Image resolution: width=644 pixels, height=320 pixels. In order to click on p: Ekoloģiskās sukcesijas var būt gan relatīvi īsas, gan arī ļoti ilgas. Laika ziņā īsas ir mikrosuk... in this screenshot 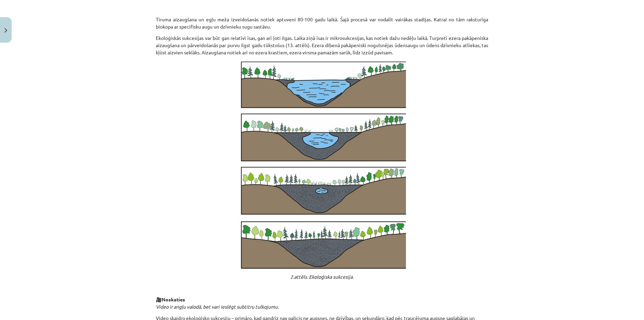, I will do `click(322, 45)`.